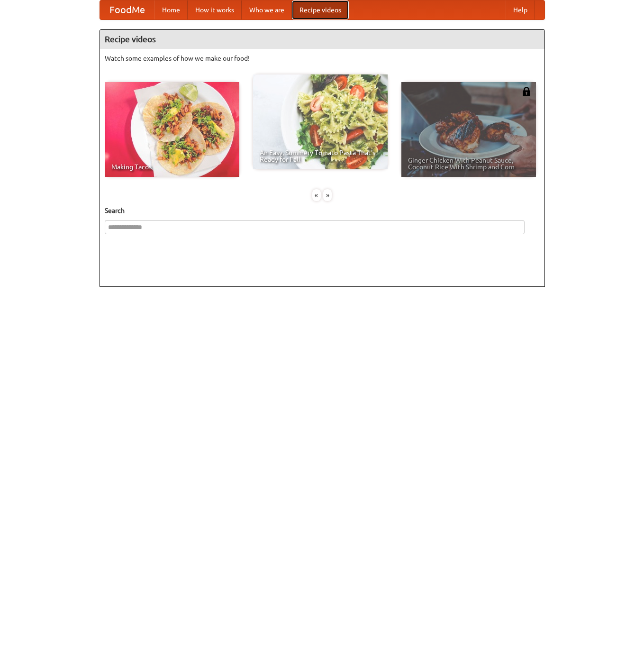  Describe the element at coordinates (267, 10) in the screenshot. I see `a: Who we are` at that location.